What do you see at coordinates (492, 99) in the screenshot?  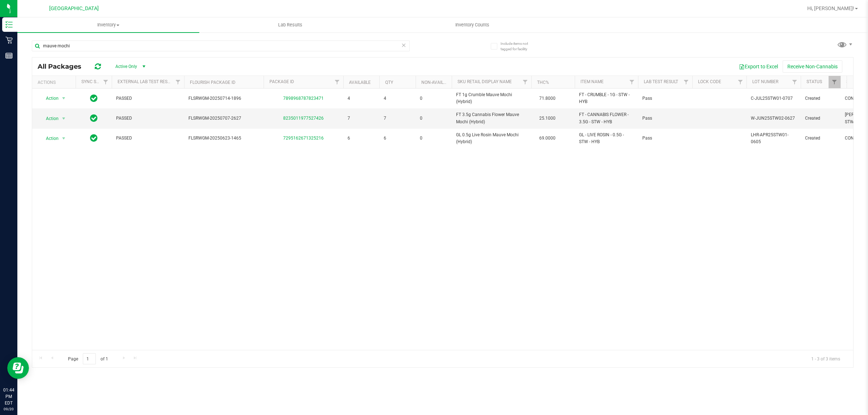 I see `span: FT 1g Crumble Mauve Mochi (Hybrid)` at bounding box center [492, 99].